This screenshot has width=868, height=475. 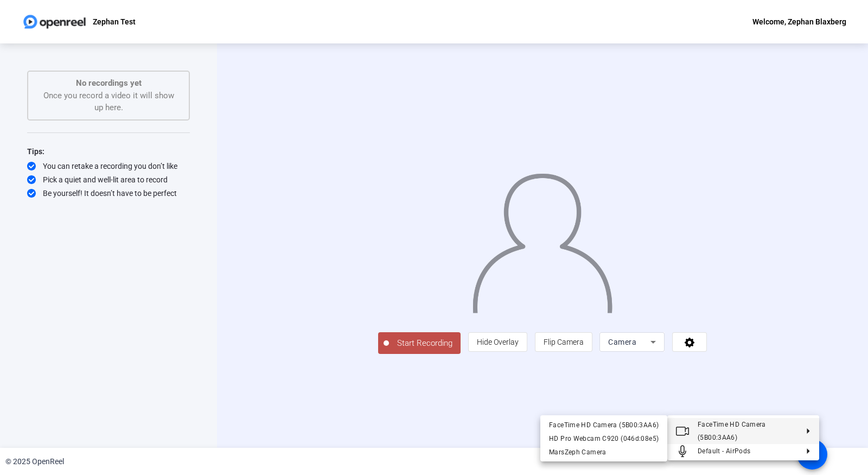 What do you see at coordinates (724, 451) in the screenshot?
I see `span: Default - AirPods` at bounding box center [724, 451].